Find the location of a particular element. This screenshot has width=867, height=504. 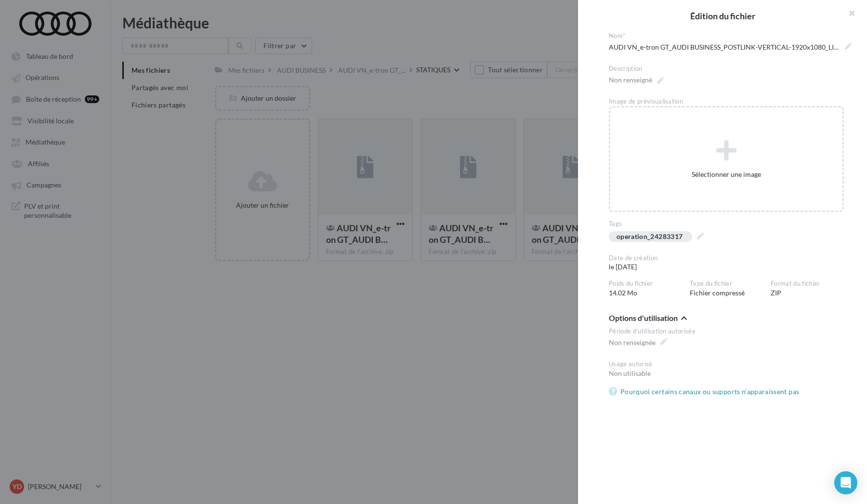

span: Non renseignée is located at coordinates (638, 342).